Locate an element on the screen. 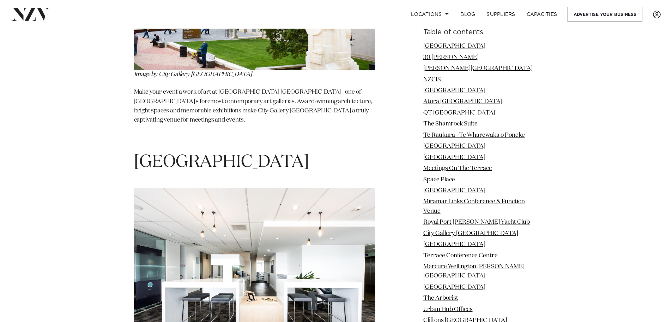 This screenshot has height=322, width=672. a: Meetings On The Terrace is located at coordinates (458, 168).